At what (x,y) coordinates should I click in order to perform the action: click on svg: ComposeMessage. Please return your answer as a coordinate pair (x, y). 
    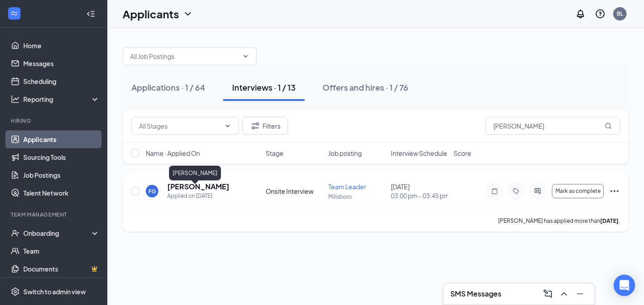
    Looking at the image, I should click on (548, 294).